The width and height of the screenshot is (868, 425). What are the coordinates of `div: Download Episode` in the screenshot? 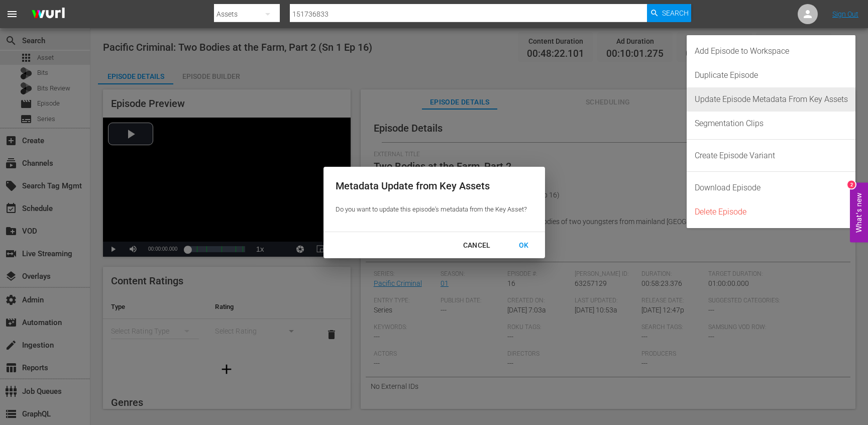 It's located at (771, 188).